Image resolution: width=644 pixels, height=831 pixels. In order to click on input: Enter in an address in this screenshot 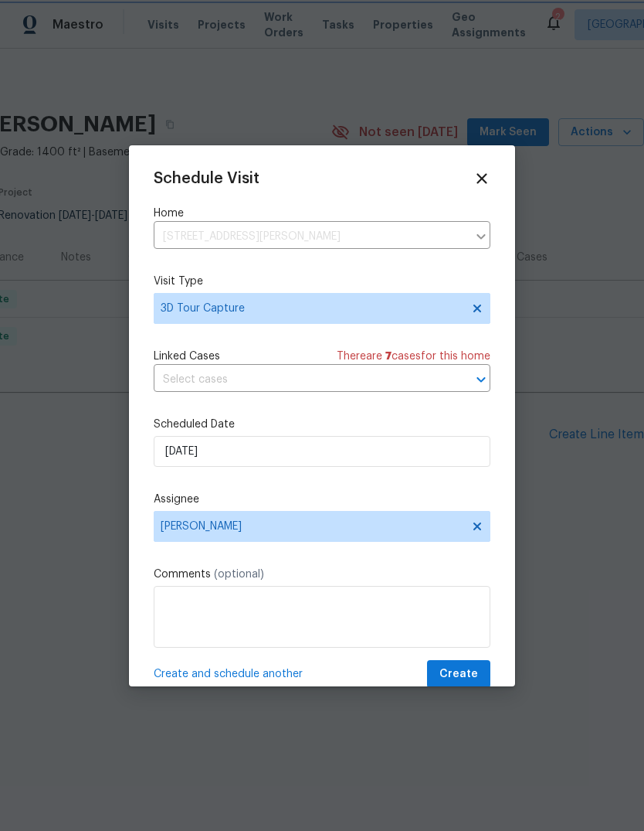, I will do `click(310, 237)`.